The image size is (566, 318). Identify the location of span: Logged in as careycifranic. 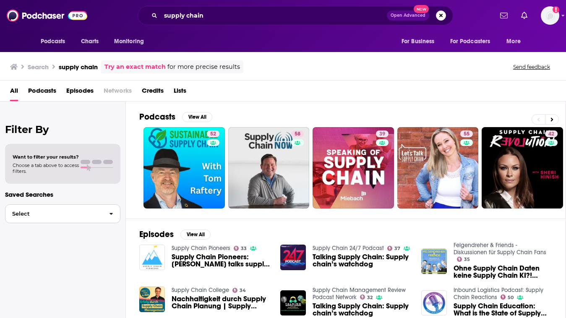
(550, 16).